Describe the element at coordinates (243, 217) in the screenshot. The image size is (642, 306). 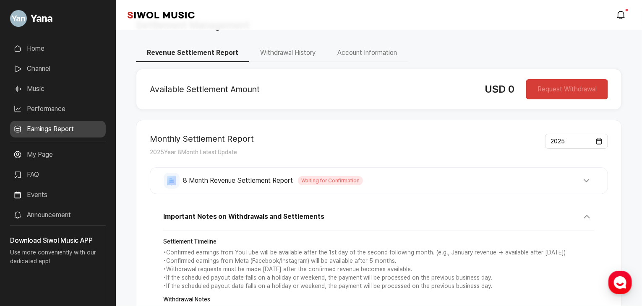
I see `span: Important Notes on Withdrawals and Settlements` at that location.